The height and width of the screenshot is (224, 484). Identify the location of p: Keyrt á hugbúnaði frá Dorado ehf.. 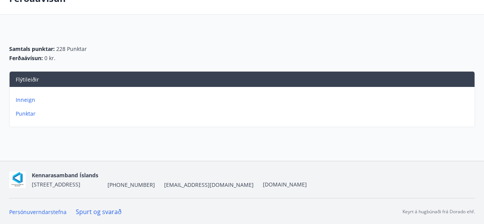
(438, 212).